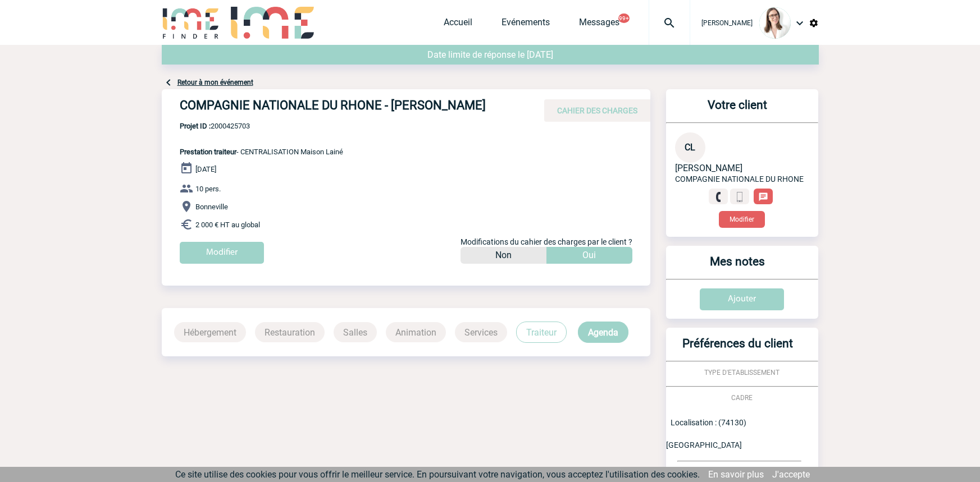 This screenshot has height=482, width=980. Describe the element at coordinates (774, 23) in the screenshot. I see `img: 122719-0.jpg` at that location.